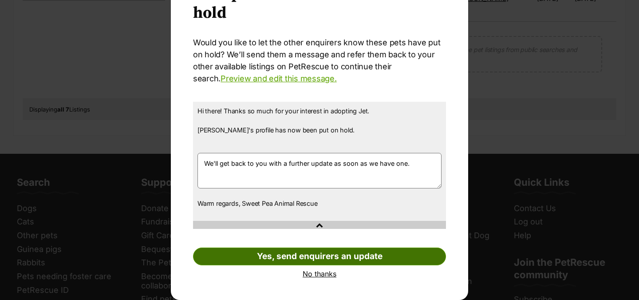 The height and width of the screenshot is (300, 639). I want to click on a: No thanks, so click(320, 273).